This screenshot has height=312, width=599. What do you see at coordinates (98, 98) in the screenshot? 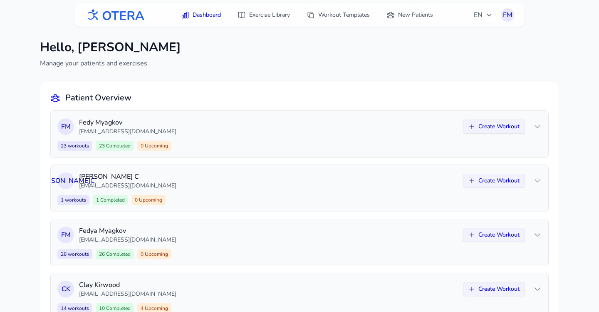
I see `h2: Patient Overview` at bounding box center [98, 98].